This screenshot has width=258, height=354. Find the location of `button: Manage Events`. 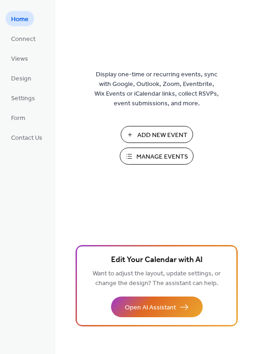

button: Manage Events is located at coordinates (156, 156).